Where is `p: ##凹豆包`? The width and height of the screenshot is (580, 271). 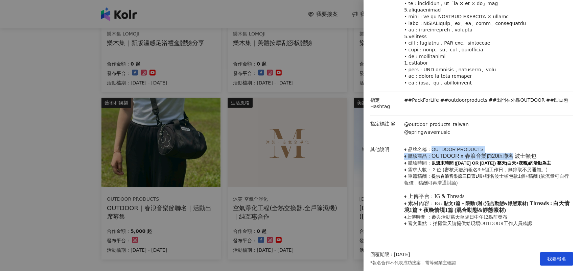
p: ##凹豆包 is located at coordinates (557, 100).